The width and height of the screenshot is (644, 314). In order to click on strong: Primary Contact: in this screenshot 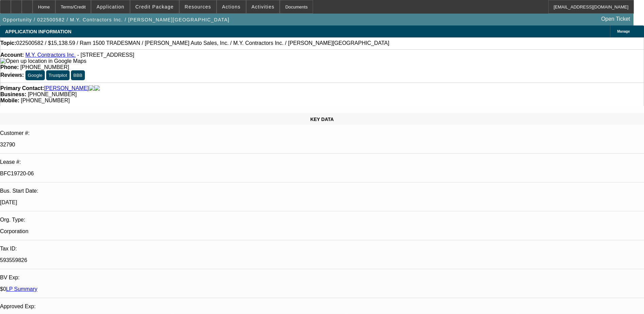, I will do `click(22, 88)`.